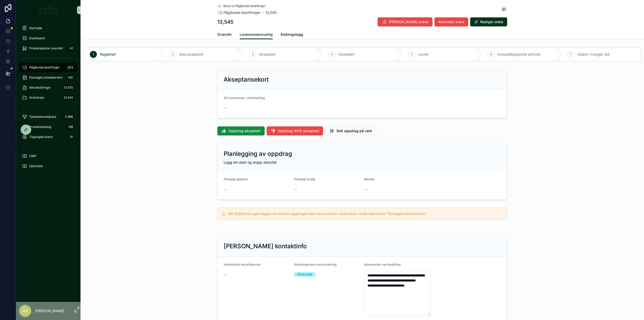 Image resolution: width=644 pixels, height=320 pixels. Describe the element at coordinates (246, 79) in the screenshot. I see `h2: Akseptansekort` at that location.